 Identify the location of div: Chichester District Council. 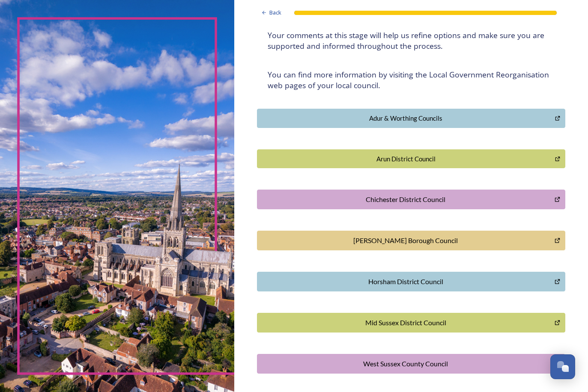
(405, 200).